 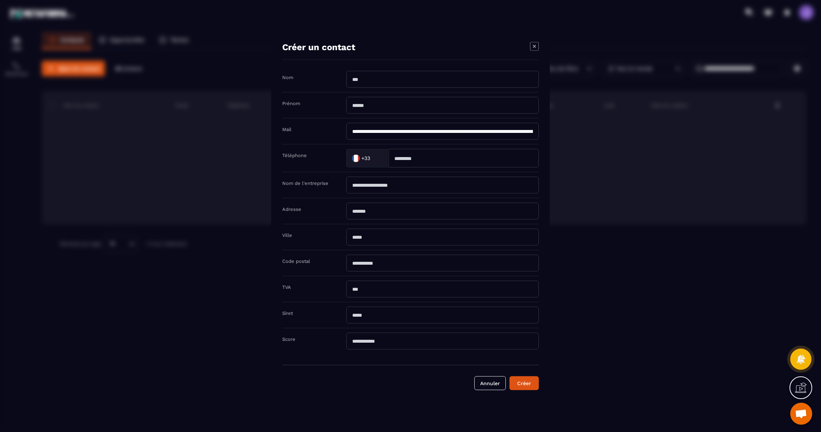 I want to click on label: Prénom, so click(x=291, y=103).